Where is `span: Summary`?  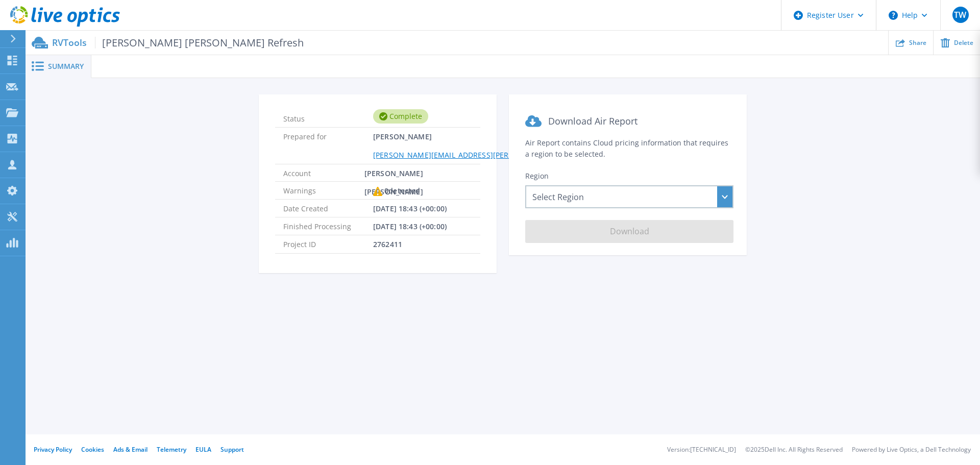
span: Summary is located at coordinates (66, 66).